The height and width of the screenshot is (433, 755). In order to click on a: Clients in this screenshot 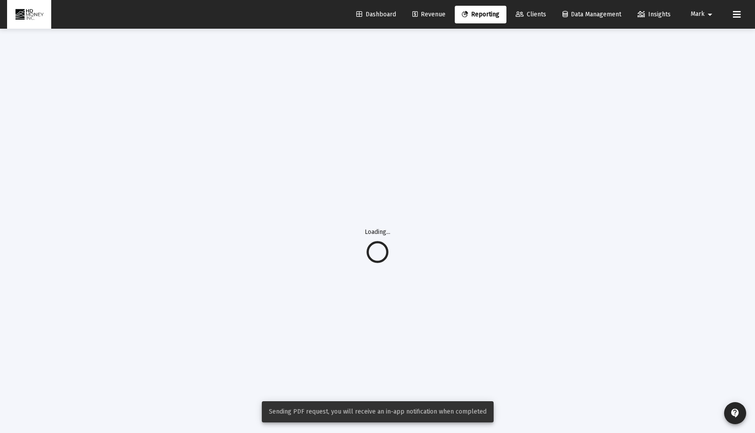, I will do `click(531, 15)`.